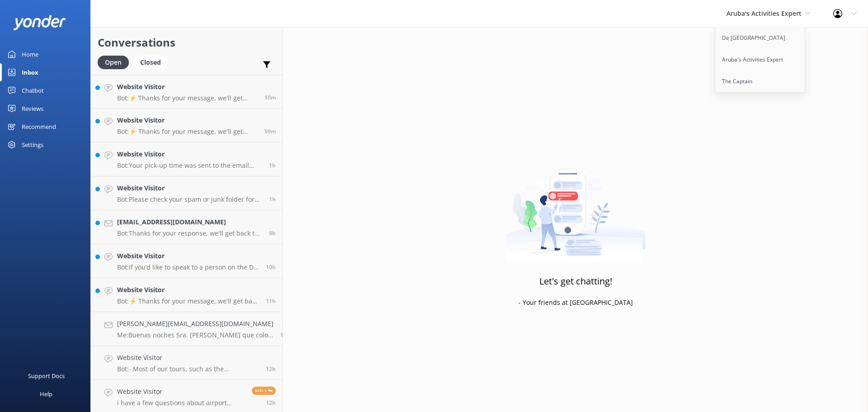 The image size is (868, 412). I want to click on div: Reviews, so click(32, 109).